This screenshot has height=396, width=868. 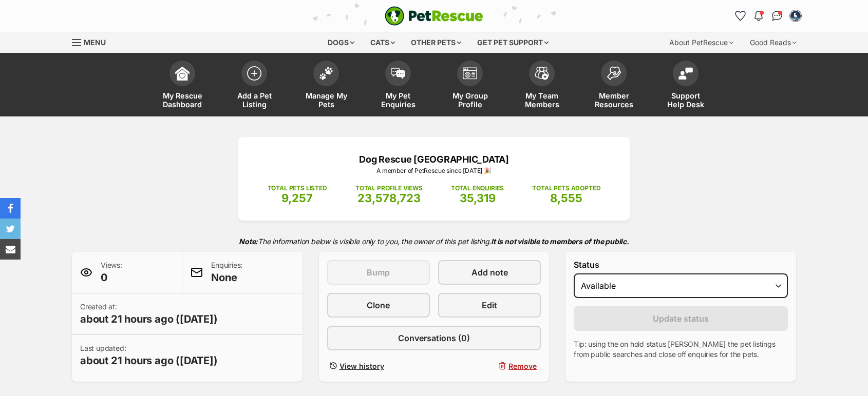 I want to click on a: Menu, so click(x=92, y=42).